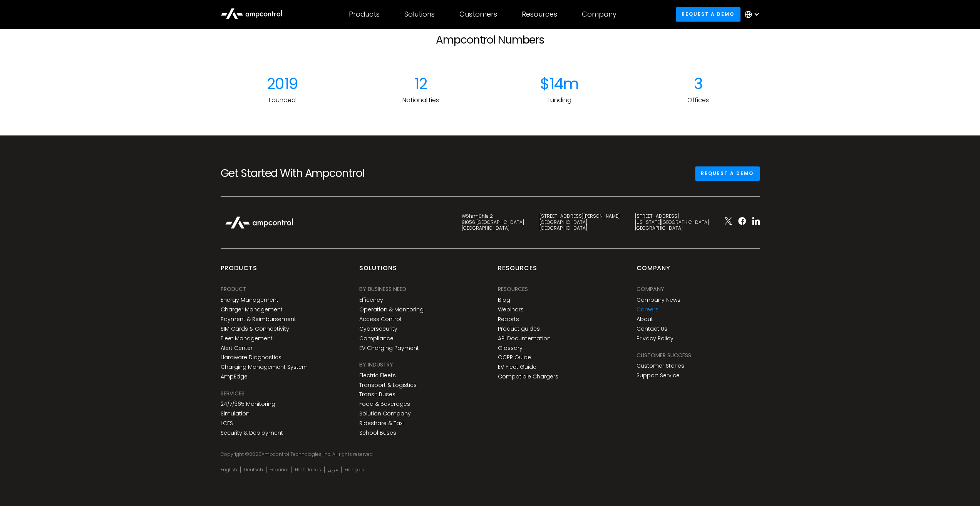 Image resolution: width=980 pixels, height=506 pixels. Describe the element at coordinates (645, 319) in the screenshot. I see `a: About` at that location.